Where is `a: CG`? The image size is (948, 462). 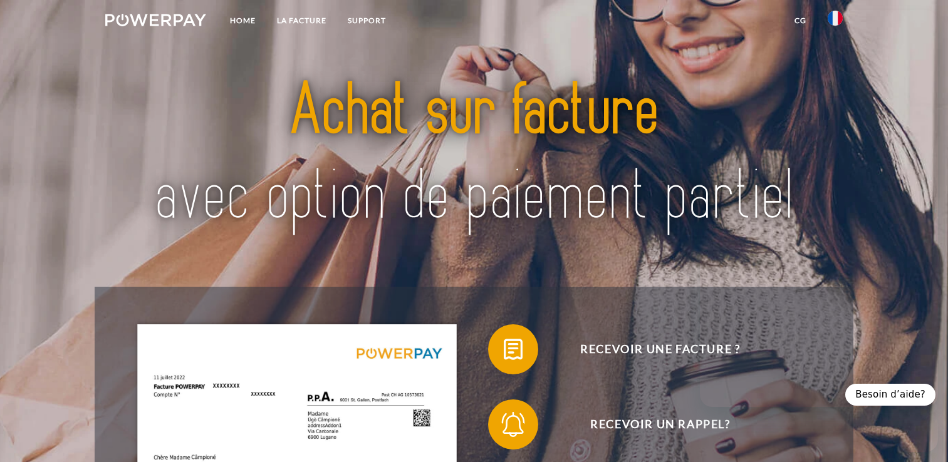
a: CG is located at coordinates (800, 21).